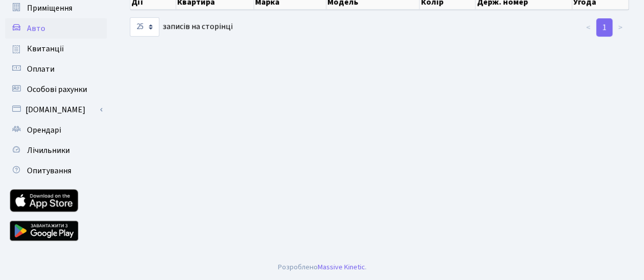 The height and width of the screenshot is (280, 644). I want to click on a: Оплати, so click(56, 69).